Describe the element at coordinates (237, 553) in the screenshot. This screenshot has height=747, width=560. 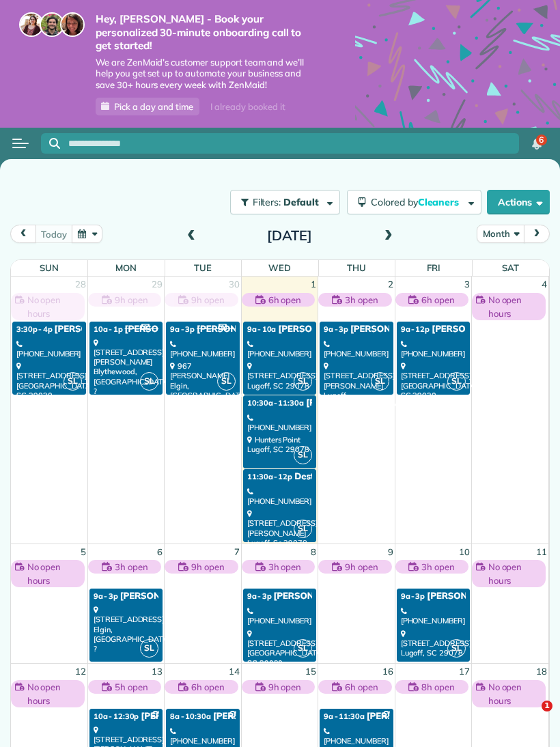
I see `a: 7` at that location.